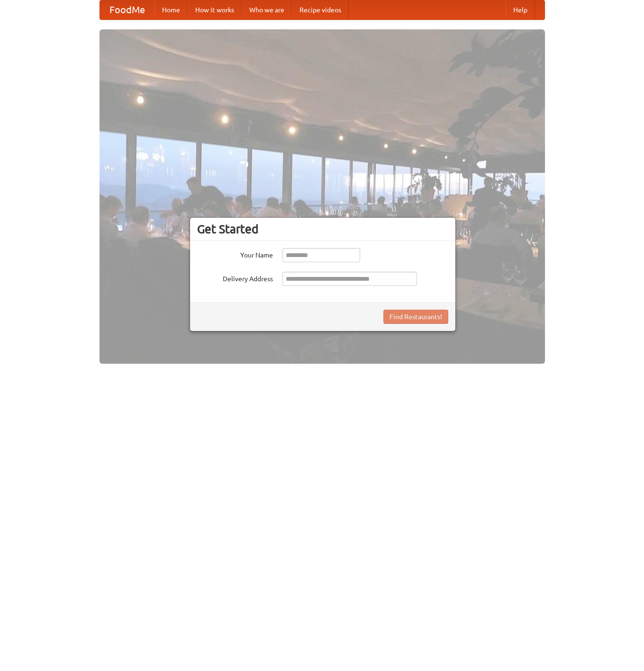 The height and width of the screenshot is (671, 644). Describe the element at coordinates (521, 10) in the screenshot. I see `a: Help` at that location.